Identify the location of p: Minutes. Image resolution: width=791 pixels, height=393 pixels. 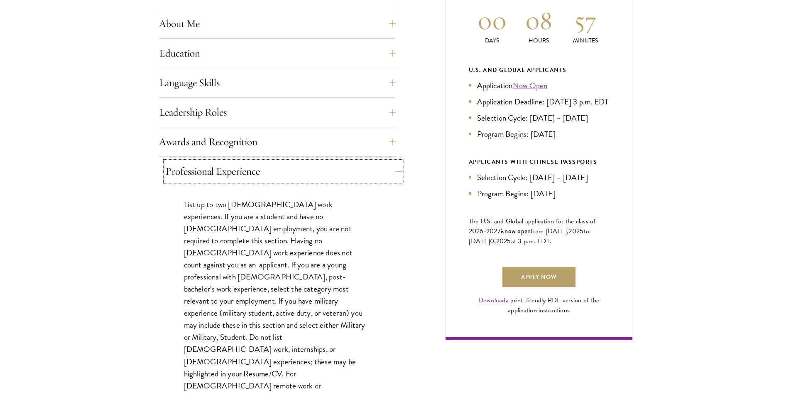
(586, 40).